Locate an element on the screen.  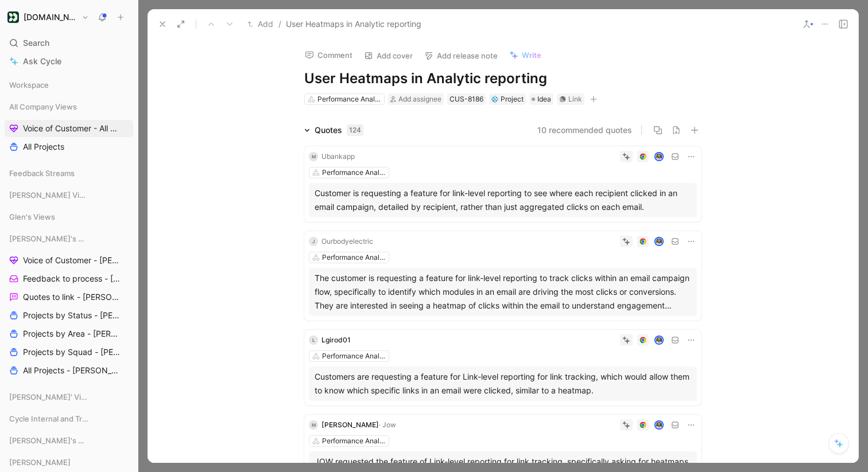
span: All Projects is located at coordinates (44, 147).